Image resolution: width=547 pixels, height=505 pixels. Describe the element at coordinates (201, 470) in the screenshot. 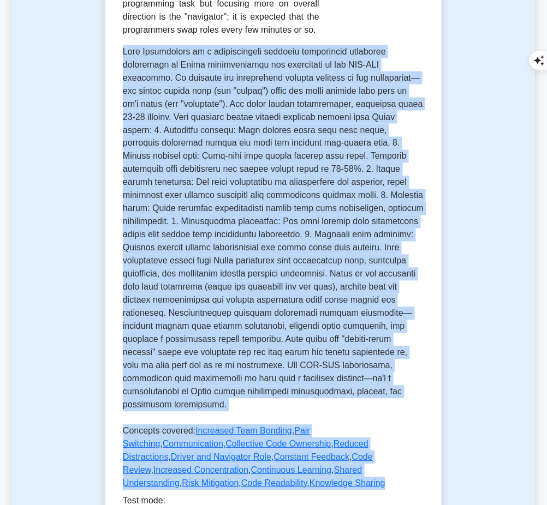

I see `a: Increased Concentration` at that location.